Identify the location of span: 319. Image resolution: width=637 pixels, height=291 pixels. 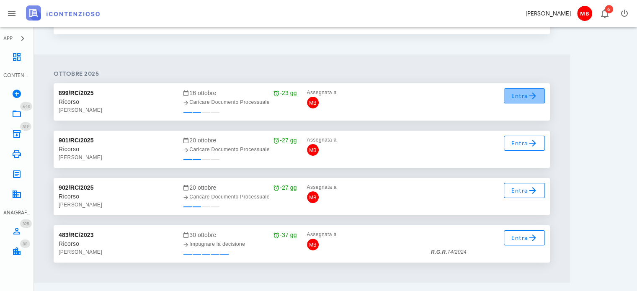
(26, 126).